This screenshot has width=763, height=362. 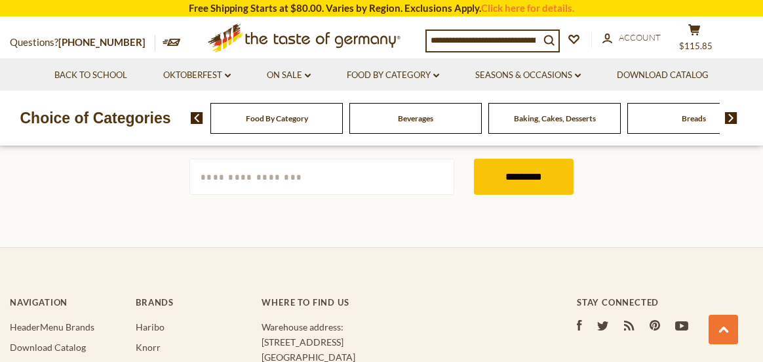 What do you see at coordinates (527, 8) in the screenshot?
I see `a: Click here for details.` at bounding box center [527, 8].